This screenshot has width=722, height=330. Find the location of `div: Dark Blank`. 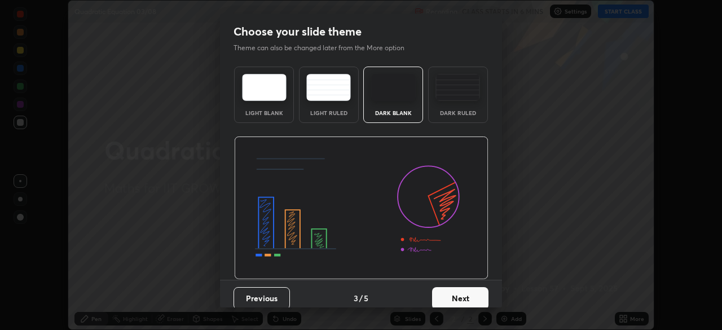

div: Dark Blank is located at coordinates (393, 113).